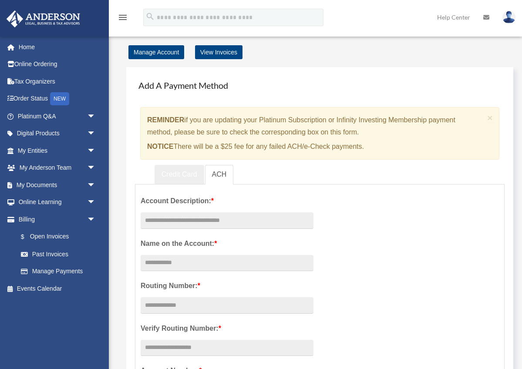 This screenshot has width=522, height=369. I want to click on a: Credit Card, so click(179, 175).